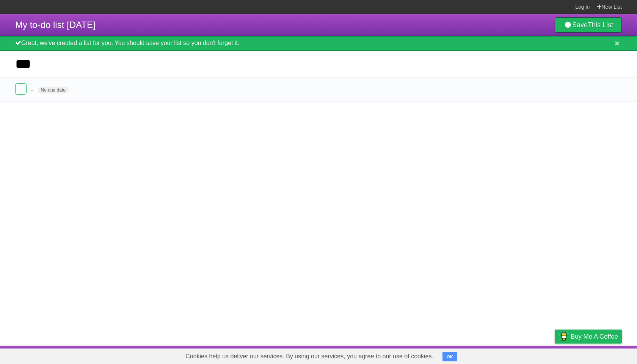 The width and height of the screenshot is (637, 364). Describe the element at coordinates (21, 89) in the screenshot. I see `label: Done` at that location.